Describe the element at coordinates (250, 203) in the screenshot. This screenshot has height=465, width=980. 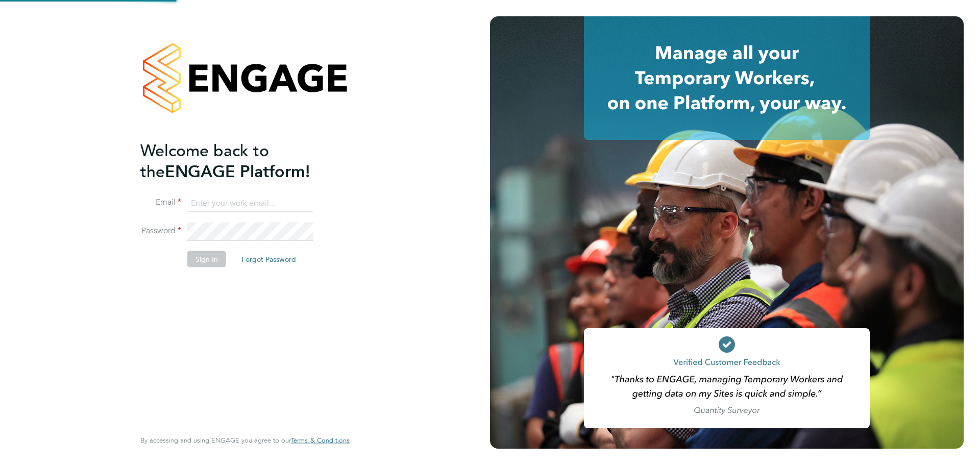
I see `input: Enter your work email...` at that location.